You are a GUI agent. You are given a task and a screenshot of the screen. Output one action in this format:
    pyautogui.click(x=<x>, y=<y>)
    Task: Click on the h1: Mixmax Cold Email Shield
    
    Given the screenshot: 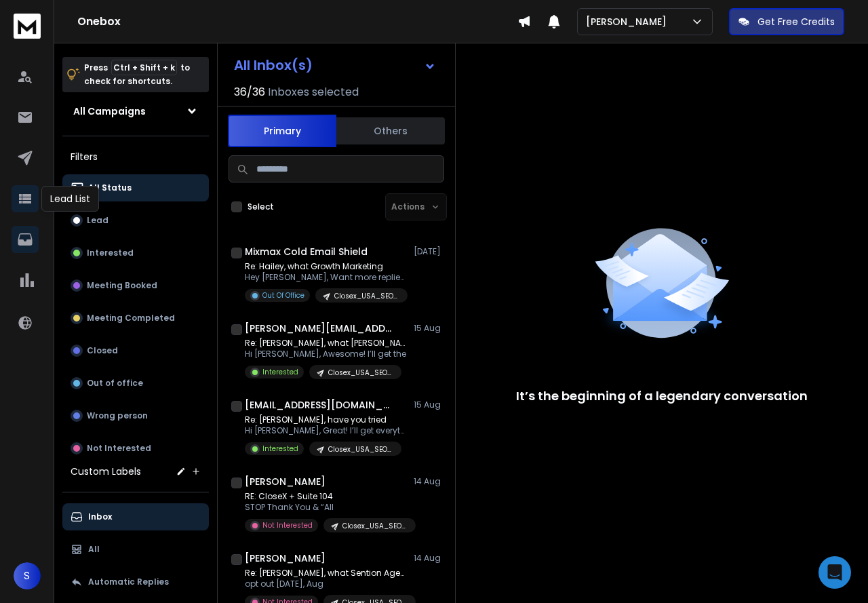 What is the action you would take?
    pyautogui.click(x=306, y=251)
    